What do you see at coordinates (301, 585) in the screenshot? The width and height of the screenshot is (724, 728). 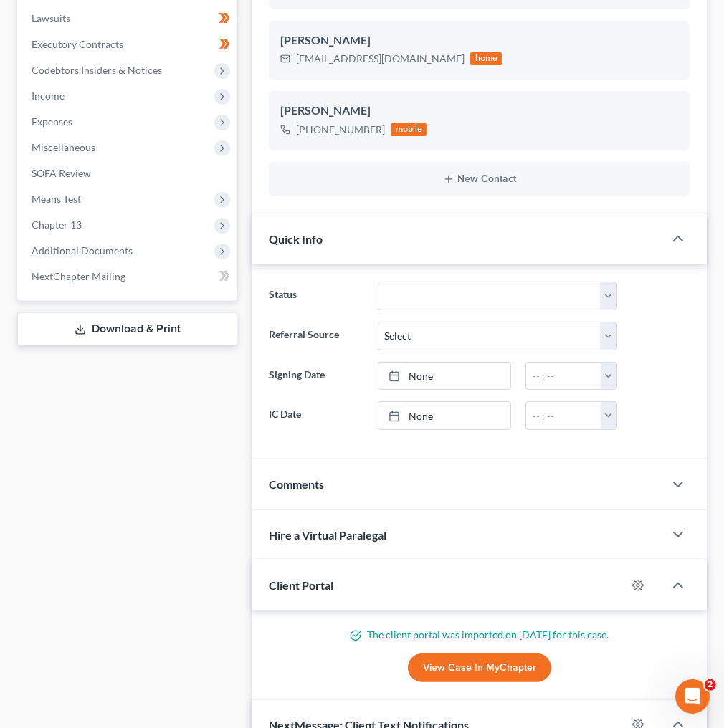 I see `span: Client Portal` at bounding box center [301, 585].